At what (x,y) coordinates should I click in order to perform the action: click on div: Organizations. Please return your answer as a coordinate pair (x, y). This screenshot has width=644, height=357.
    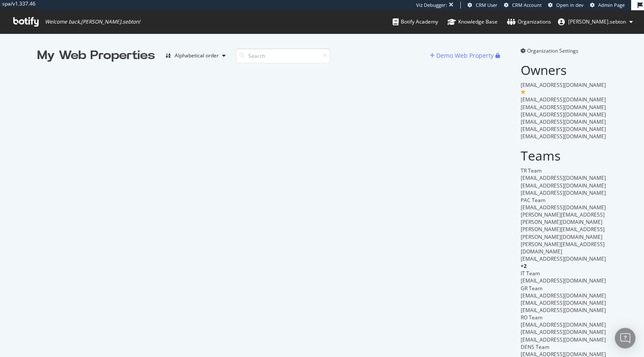
    Looking at the image, I should click on (529, 22).